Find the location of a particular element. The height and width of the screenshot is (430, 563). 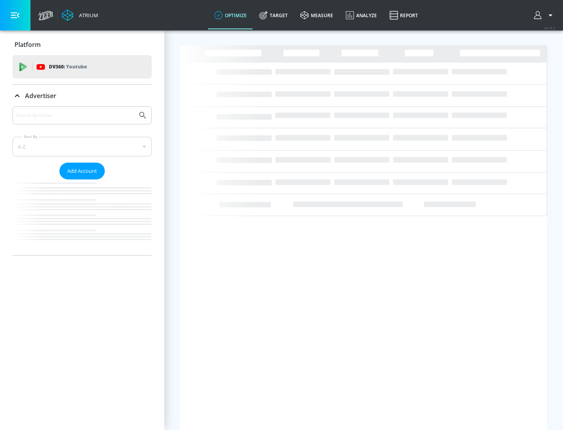

div: Atrium is located at coordinates (87, 15).